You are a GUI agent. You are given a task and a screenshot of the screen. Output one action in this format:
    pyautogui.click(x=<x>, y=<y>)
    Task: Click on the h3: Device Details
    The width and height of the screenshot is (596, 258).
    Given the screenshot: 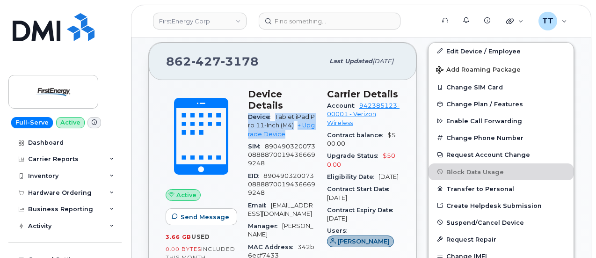 What is the action you would take?
    pyautogui.click(x=282, y=100)
    